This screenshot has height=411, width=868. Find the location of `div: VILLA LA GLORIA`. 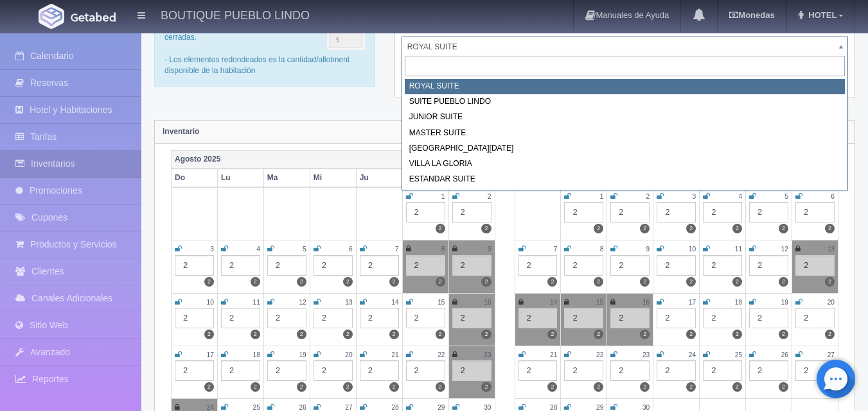

div: VILLA LA GLORIA is located at coordinates (624, 164).